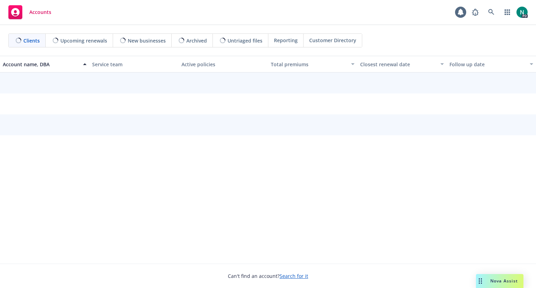 The width and height of the screenshot is (536, 288). I want to click on span: Reporting, so click(286, 40).